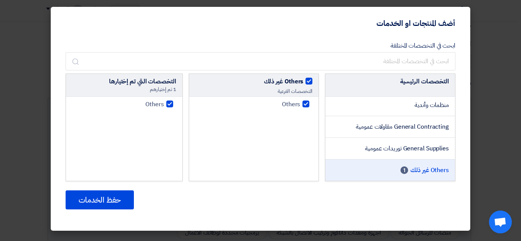  What do you see at coordinates (100, 200) in the screenshot?
I see `button: حفظ الخدمات` at bounding box center [100, 200].